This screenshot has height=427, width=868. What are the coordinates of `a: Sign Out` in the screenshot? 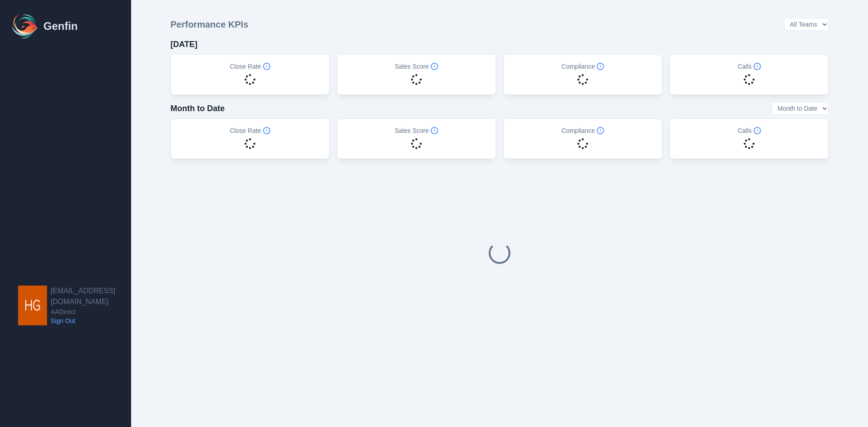 It's located at (91, 321).